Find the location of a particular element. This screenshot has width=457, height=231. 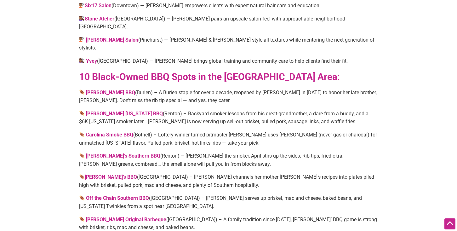

p: (Renton) – Backyard smoker lessons from his great-grandmother, a dare from a buddy, and a $6K [US... is located at coordinates (228, 117).